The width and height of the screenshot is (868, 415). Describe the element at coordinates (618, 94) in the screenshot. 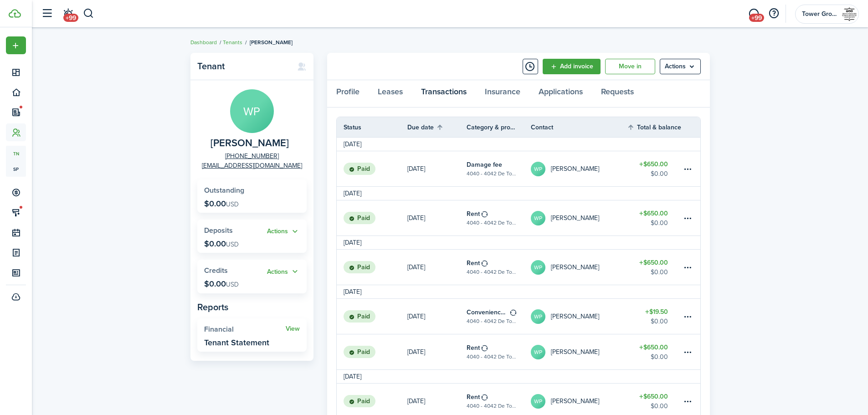

I see `a: Requests` at that location.